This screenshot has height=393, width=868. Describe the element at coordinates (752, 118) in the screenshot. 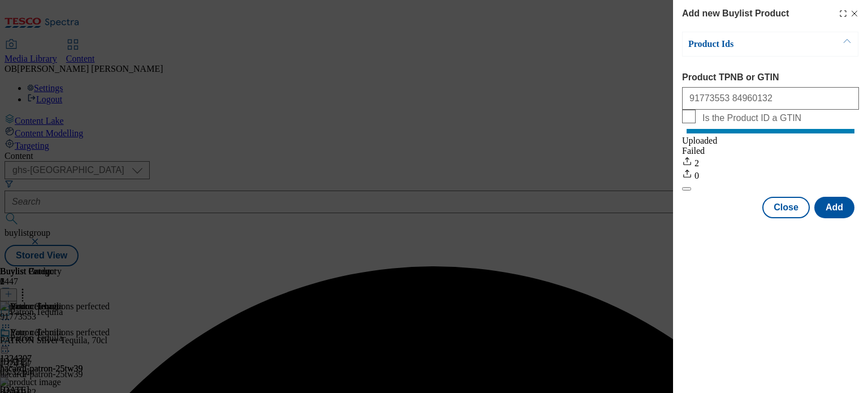

I see `span: Is the Product ID a GTIN` at that location.